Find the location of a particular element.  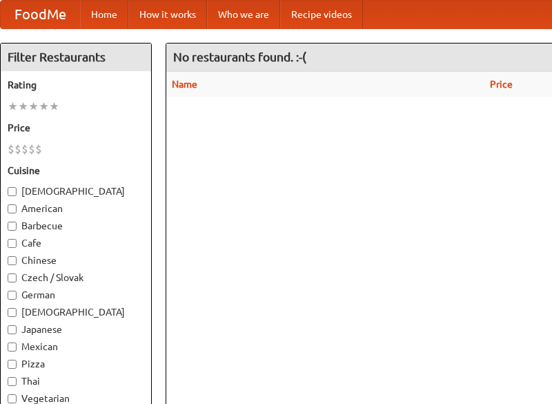

input: Cafe is located at coordinates (12, 243).